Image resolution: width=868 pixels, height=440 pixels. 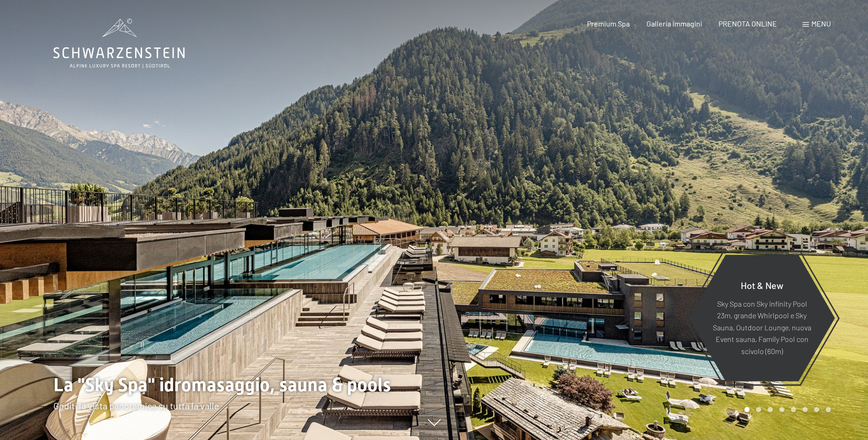 What do you see at coordinates (785, 409) in the screenshot?
I see `div: Carousel Pagination` at bounding box center [785, 409].